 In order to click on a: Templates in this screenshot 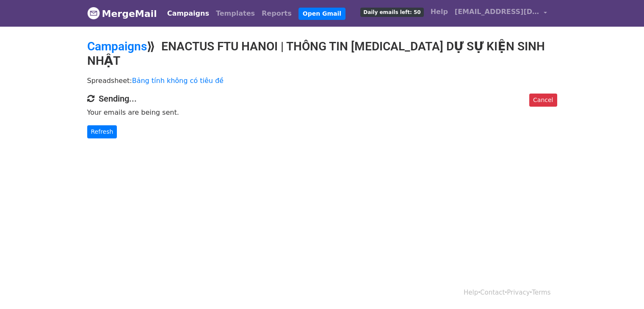, I will do `click(235, 14)`.